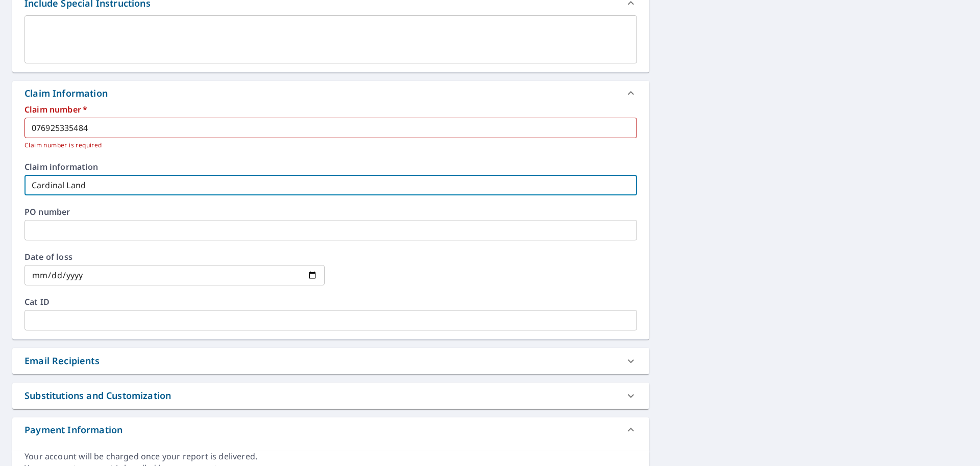  I want to click on p: Claim number is required, so click(328, 145).